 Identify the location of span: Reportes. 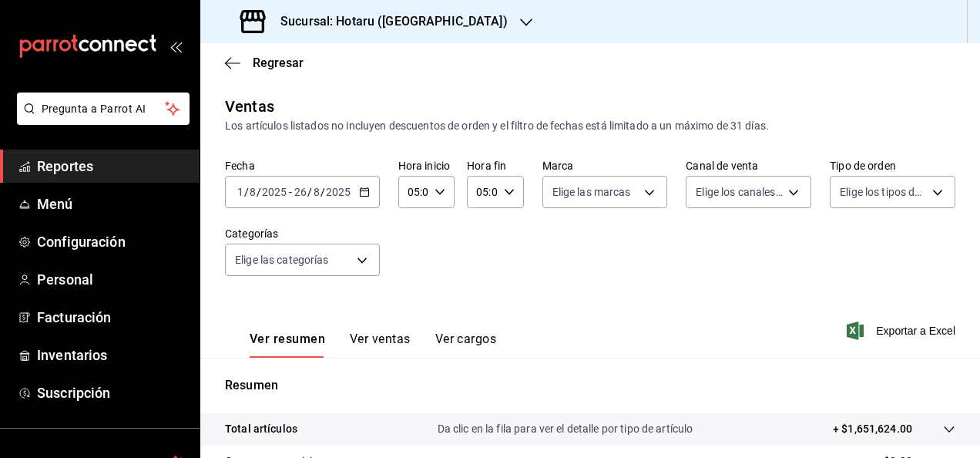
(111, 166).